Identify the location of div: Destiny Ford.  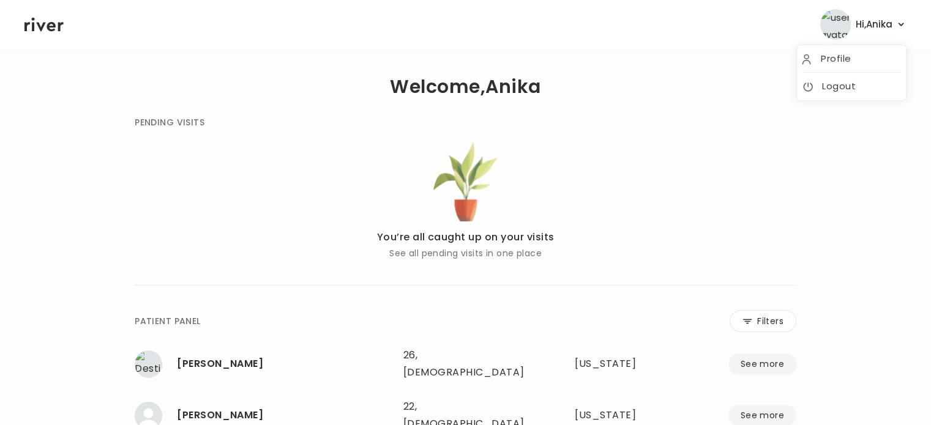
(285, 364).